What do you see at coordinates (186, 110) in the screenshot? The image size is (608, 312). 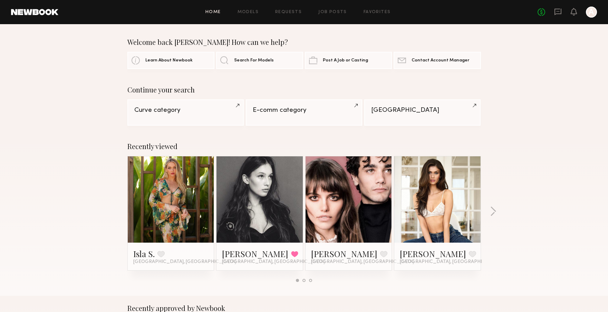 I see `div: Curve category` at bounding box center [186, 110].